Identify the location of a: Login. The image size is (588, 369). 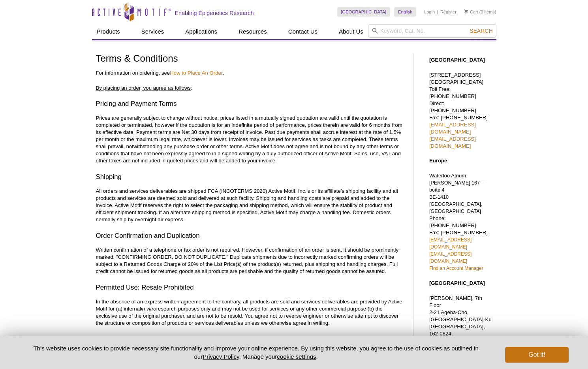
(429, 12).